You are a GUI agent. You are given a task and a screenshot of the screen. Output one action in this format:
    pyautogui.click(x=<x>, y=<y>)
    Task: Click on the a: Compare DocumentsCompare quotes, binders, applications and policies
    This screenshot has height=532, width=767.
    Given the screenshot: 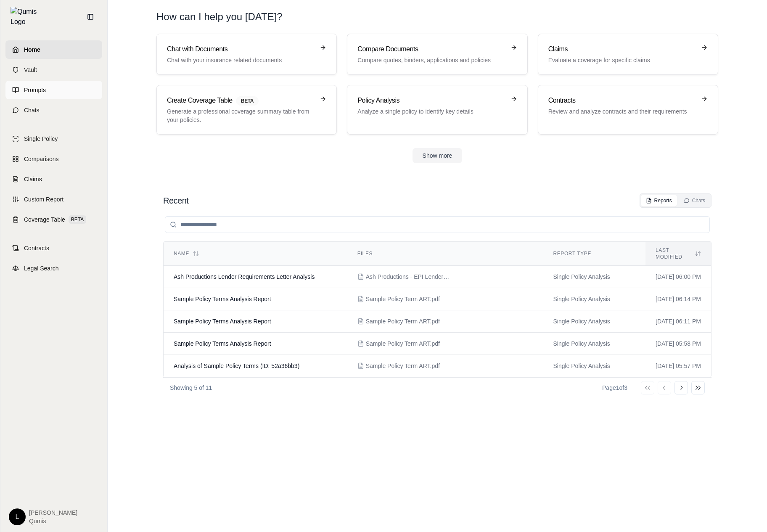 What is the action you would take?
    pyautogui.click(x=436, y=54)
    